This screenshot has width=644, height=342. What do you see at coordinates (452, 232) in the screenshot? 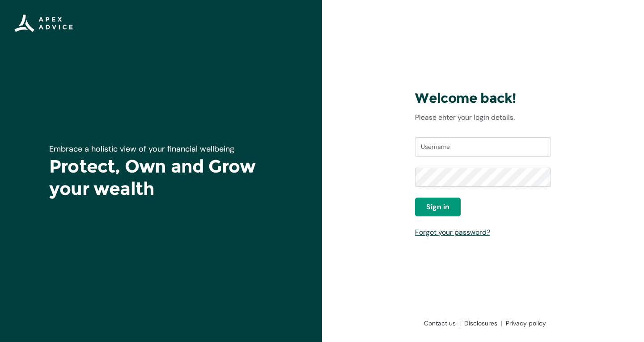
I see `a: Forgot your password?` at bounding box center [452, 232].